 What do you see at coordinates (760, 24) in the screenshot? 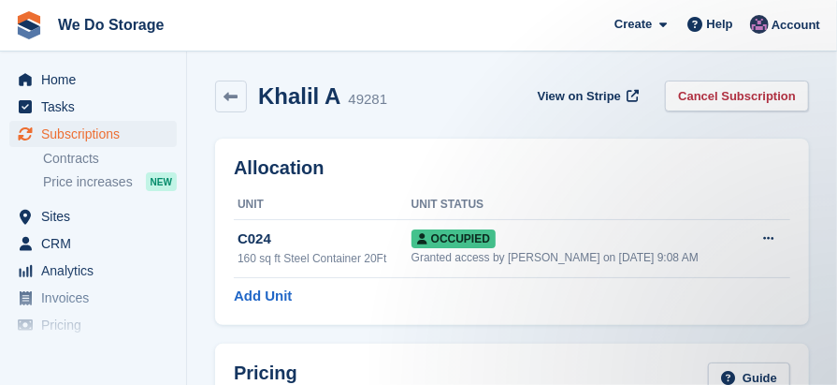
I see `img: Wayne Pitt` at bounding box center [760, 24].